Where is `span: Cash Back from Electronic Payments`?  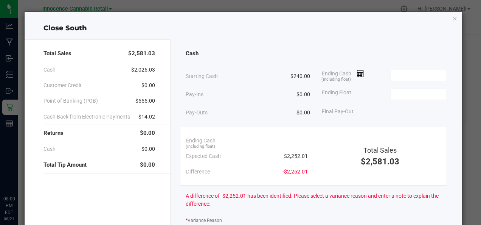 span: Cash Back from Electronic Payments is located at coordinates (87, 117).